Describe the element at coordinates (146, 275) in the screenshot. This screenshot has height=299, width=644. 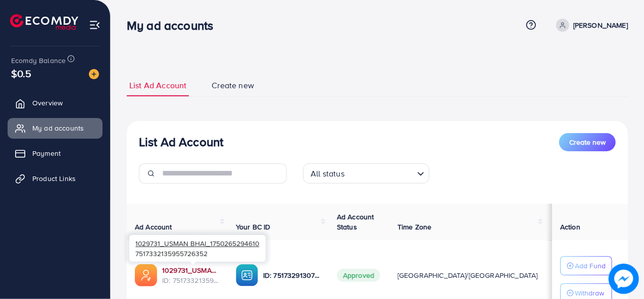
I see `img: ic-ads-acc.e4c84228.svg` at that location.